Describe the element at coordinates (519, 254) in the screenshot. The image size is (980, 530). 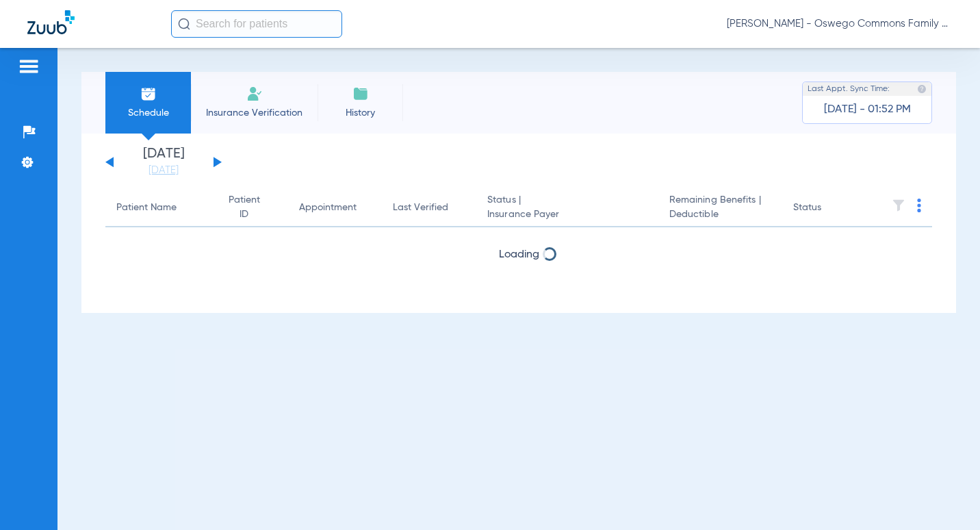
I see `span: Loading` at that location.